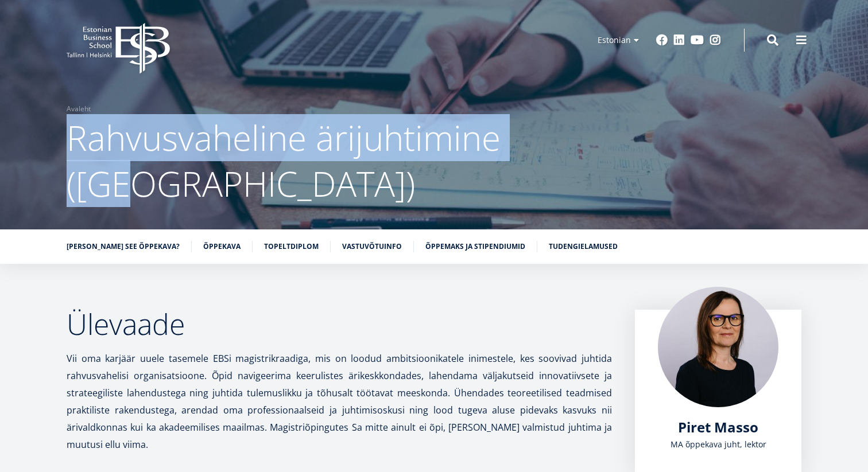 This screenshot has width=868, height=472. Describe the element at coordinates (222, 247) in the screenshot. I see `a: Õppekava` at that location.